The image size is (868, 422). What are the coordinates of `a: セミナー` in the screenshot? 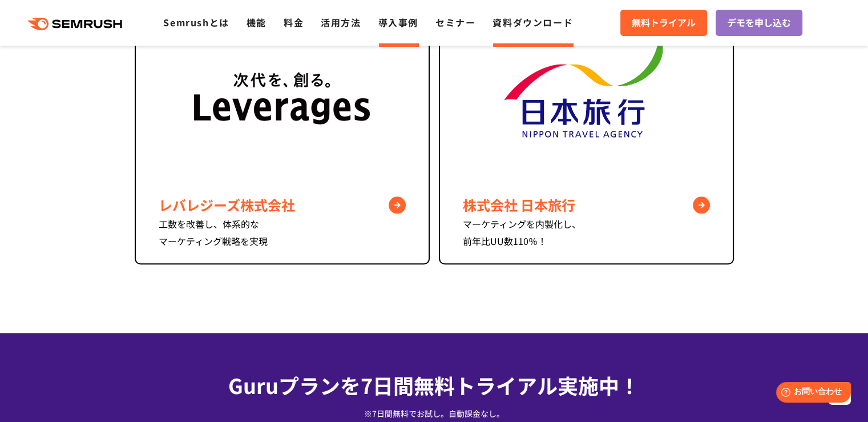 It's located at (455, 22).